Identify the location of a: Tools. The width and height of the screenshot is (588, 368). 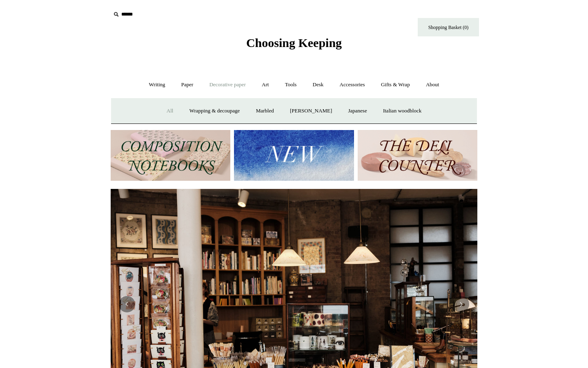
(291, 85).